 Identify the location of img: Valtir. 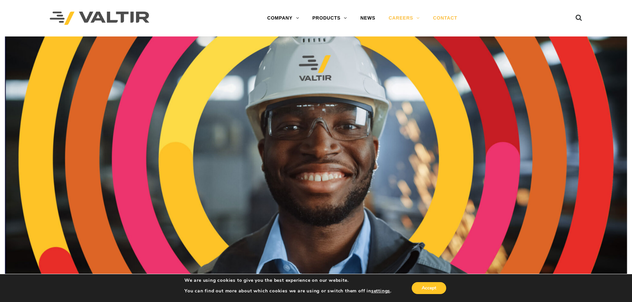
(99, 18).